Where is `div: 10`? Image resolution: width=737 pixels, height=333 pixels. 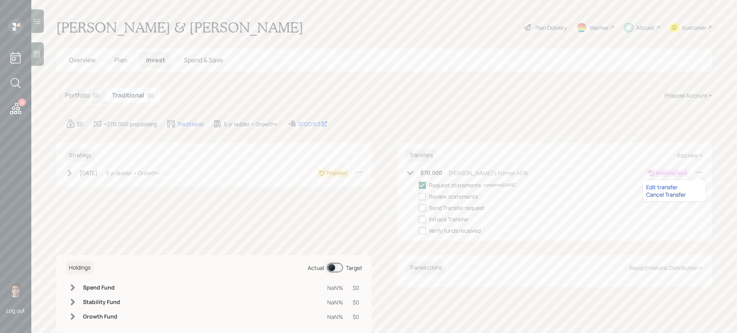
div: 10 is located at coordinates (22, 102).